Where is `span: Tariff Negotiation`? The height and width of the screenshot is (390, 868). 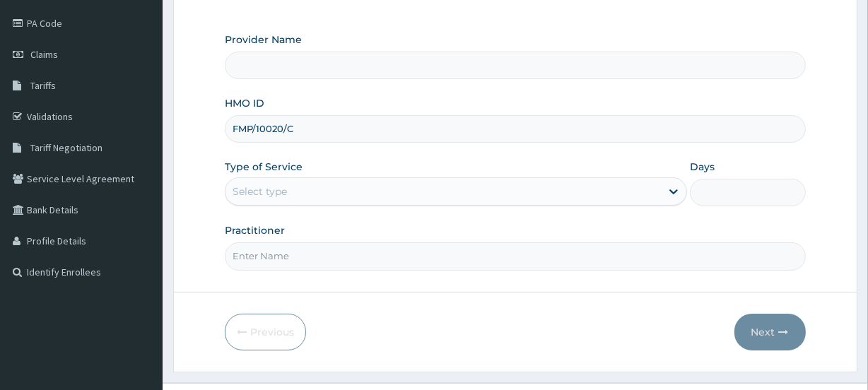 span: Tariff Negotiation is located at coordinates (66, 148).